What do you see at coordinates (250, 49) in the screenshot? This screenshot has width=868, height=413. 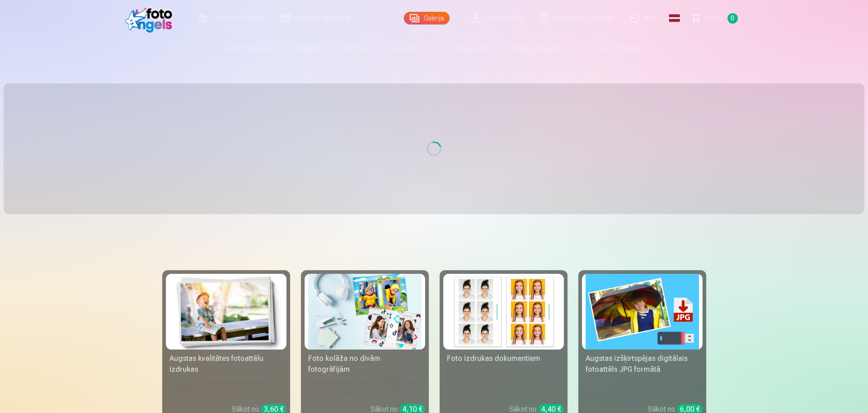 I see `a: Foto izdrukas` at bounding box center [250, 49].